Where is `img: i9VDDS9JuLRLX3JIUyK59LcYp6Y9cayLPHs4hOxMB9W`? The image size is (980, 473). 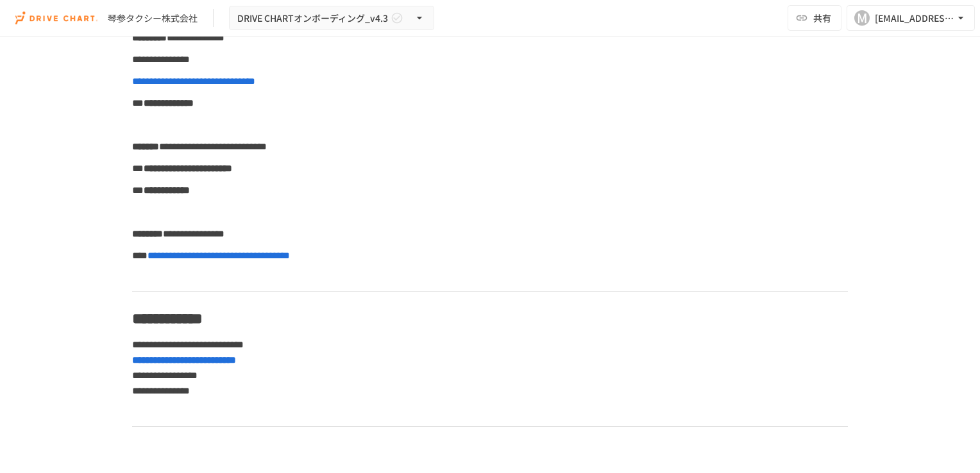
img: i9VDDS9JuLRLX3JIUyK59LcYp6Y9cayLPHs4hOxMB9W is located at coordinates (56, 18).